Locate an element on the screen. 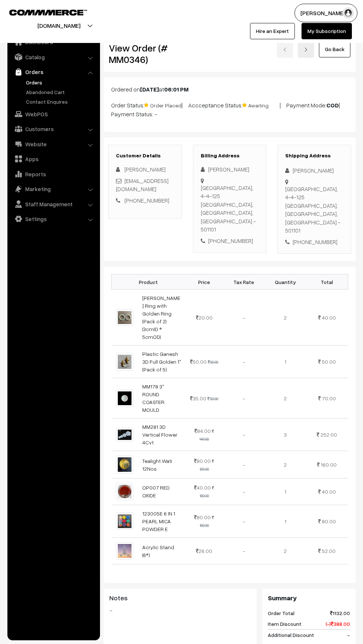  a: Tealight Wati 12Nos is located at coordinates (157, 465).